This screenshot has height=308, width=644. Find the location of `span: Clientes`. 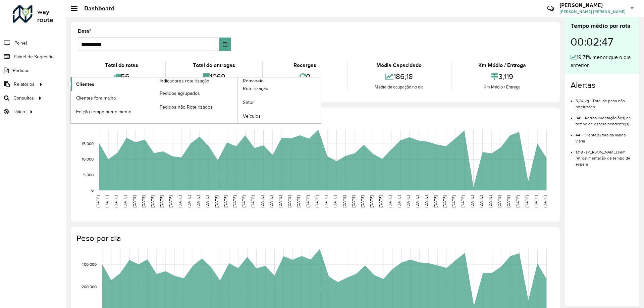

span: Clientes is located at coordinates (85, 84).